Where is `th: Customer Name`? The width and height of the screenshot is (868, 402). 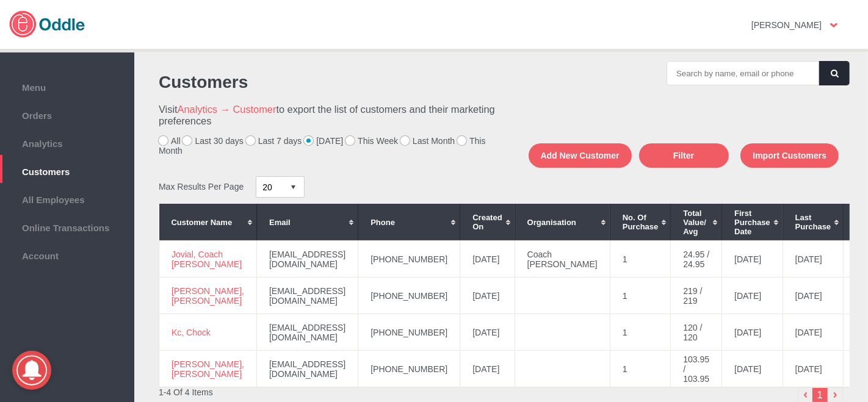
th: Customer Name is located at coordinates (208, 222).